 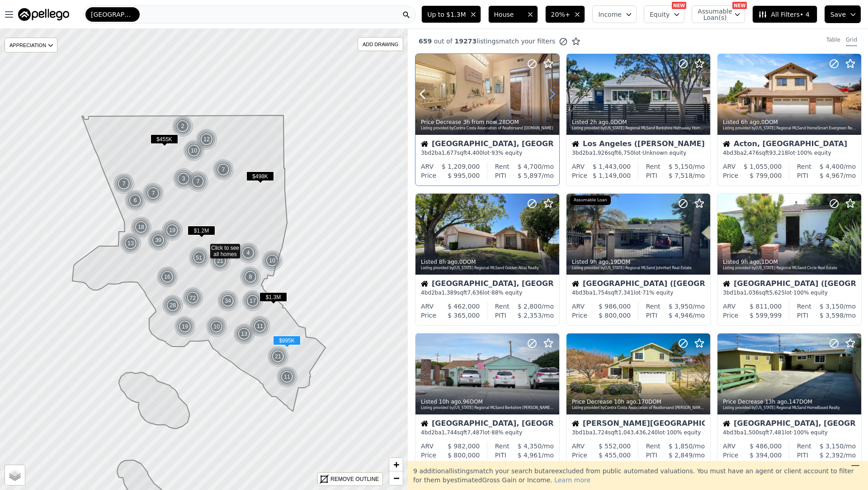 What do you see at coordinates (831, 176) in the screenshot?
I see `span: $ 4,967` at bounding box center [831, 176].